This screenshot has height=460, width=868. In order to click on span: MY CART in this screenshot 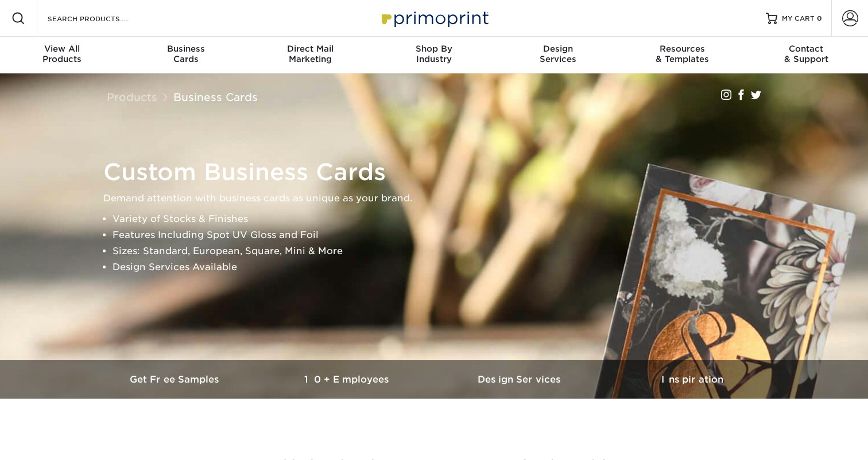, I will do `click(798, 18)`.